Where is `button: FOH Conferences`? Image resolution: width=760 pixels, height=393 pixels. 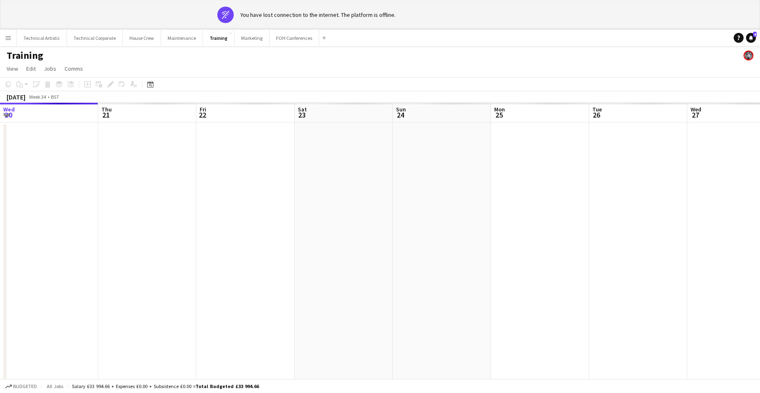
button: FOH Conferences is located at coordinates (294, 38).